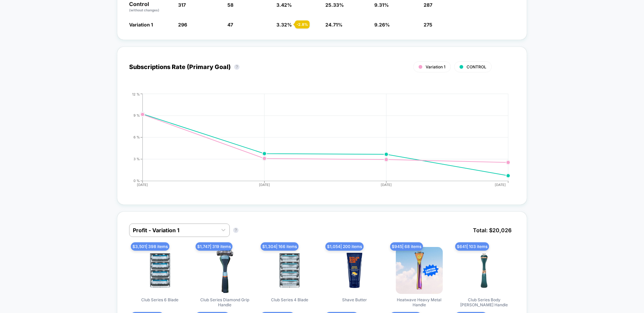  What do you see at coordinates (136, 159) in the screenshot?
I see `tspan: 3 %` at bounding box center [136, 159].